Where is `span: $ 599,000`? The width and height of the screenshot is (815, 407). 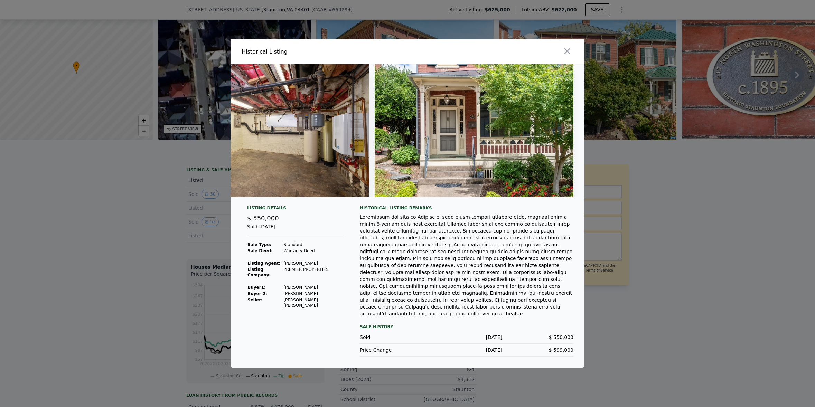
span: $ 599,000 is located at coordinates (561, 350).